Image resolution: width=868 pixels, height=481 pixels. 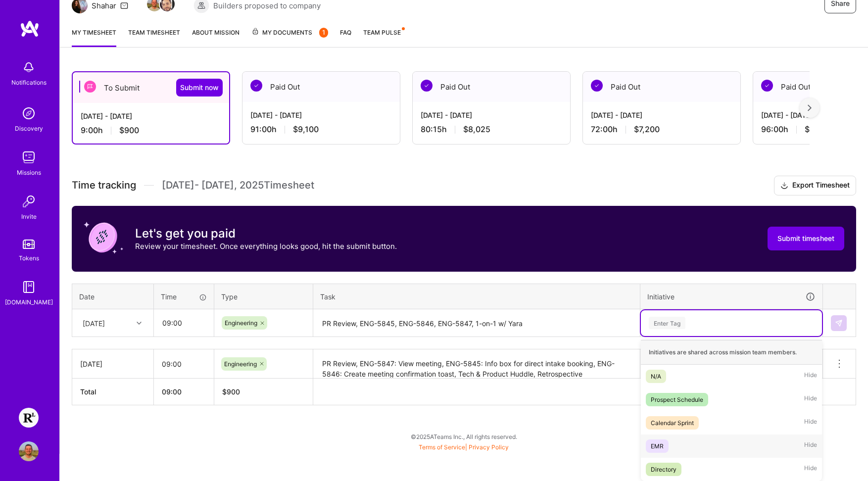 I want to click on div: Prospect Schedule, so click(x=677, y=399).